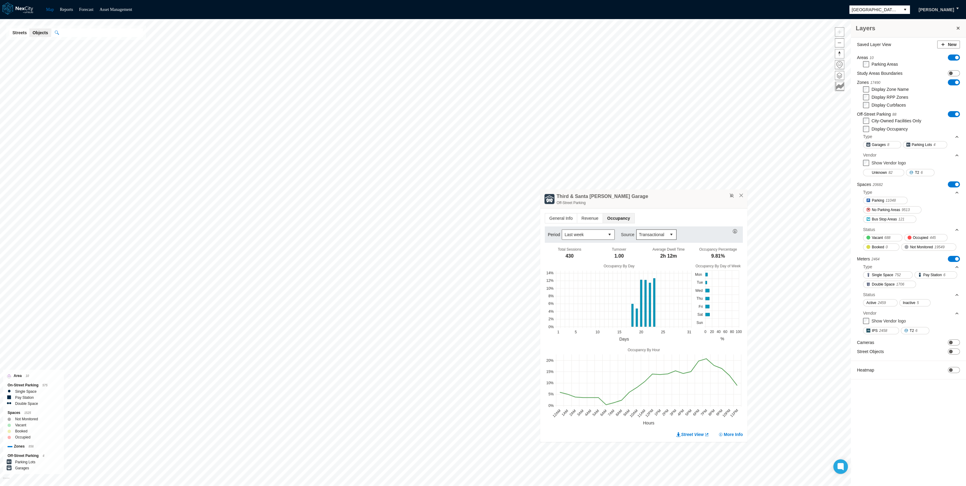 The width and height of the screenshot is (966, 486). Describe the element at coordinates (21, 431) in the screenshot. I see `label: Booked` at that location.